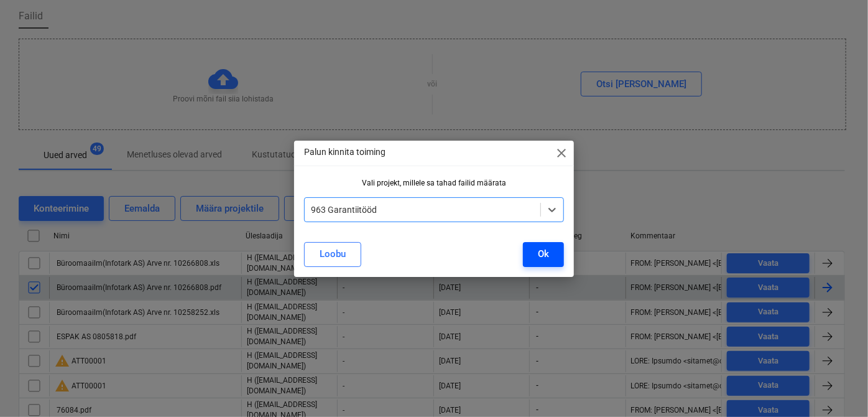  Describe the element at coordinates (333, 255) in the screenshot. I see `button: Loobu` at that location.